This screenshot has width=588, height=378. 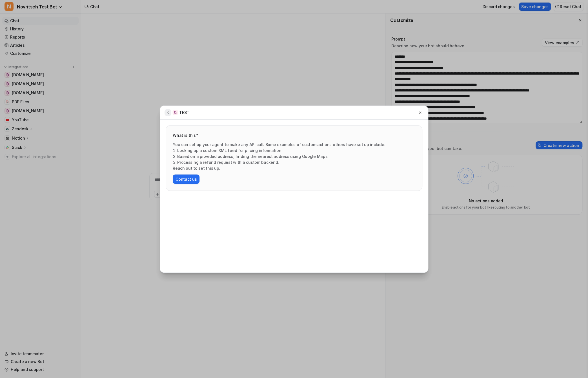 What do you see at coordinates (296, 157) in the screenshot?
I see `li: Based on a provided address, finding the nearest address using Google Maps.` at bounding box center [296, 157].